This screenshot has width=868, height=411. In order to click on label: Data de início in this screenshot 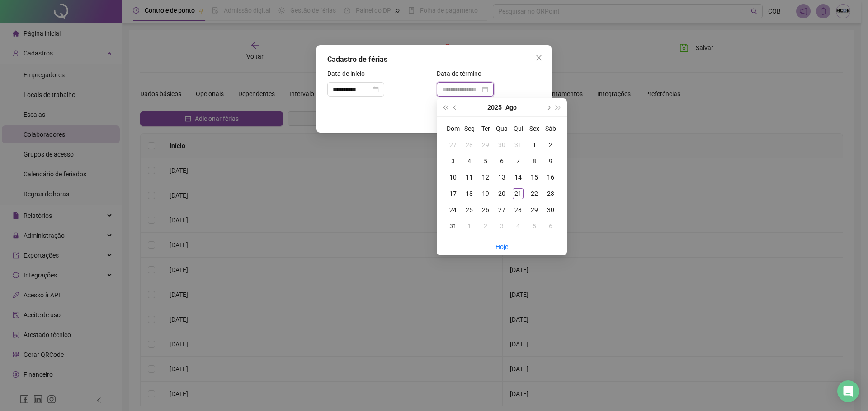, I will do `click(349, 73)`.